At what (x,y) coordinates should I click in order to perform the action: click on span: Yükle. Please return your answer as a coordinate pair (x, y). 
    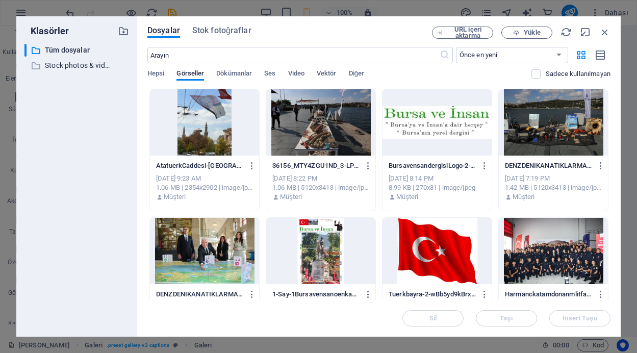
    Looking at the image, I should click on (532, 33).